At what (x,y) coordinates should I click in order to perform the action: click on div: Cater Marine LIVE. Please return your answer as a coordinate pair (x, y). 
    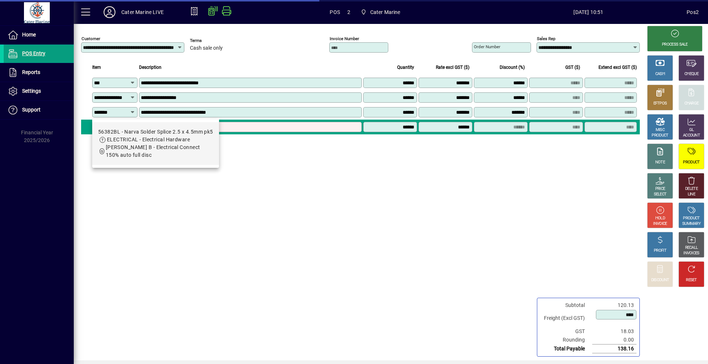
    Looking at the image, I should click on (142, 12).